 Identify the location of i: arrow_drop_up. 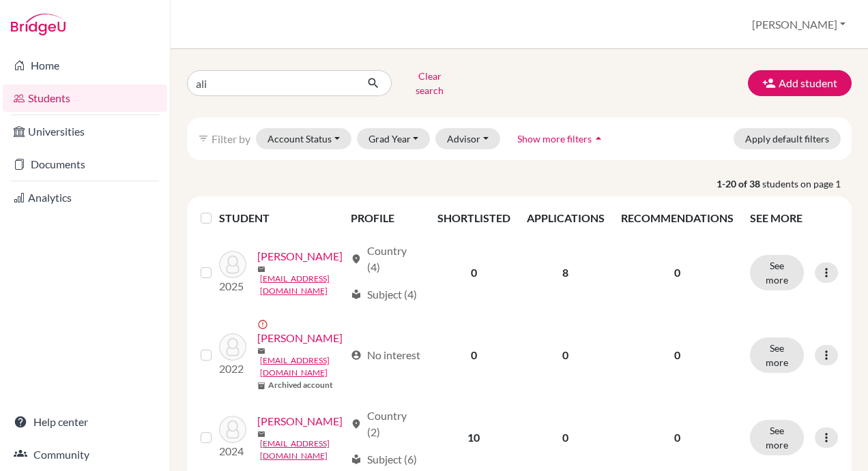
(598, 139).